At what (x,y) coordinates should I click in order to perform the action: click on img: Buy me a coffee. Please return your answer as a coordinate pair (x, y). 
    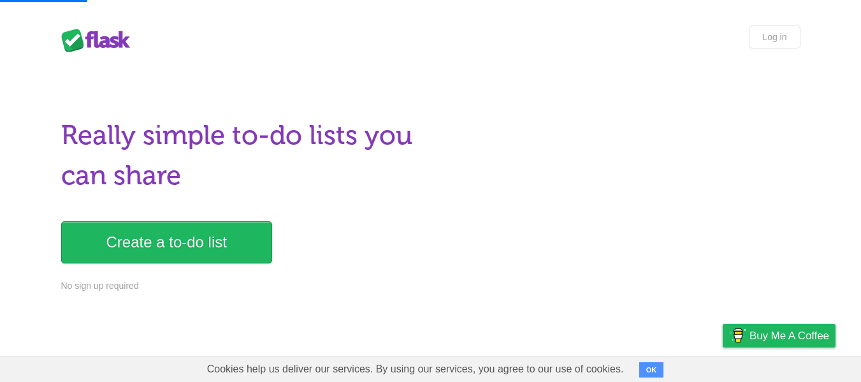
    Looking at the image, I should click on (737, 335).